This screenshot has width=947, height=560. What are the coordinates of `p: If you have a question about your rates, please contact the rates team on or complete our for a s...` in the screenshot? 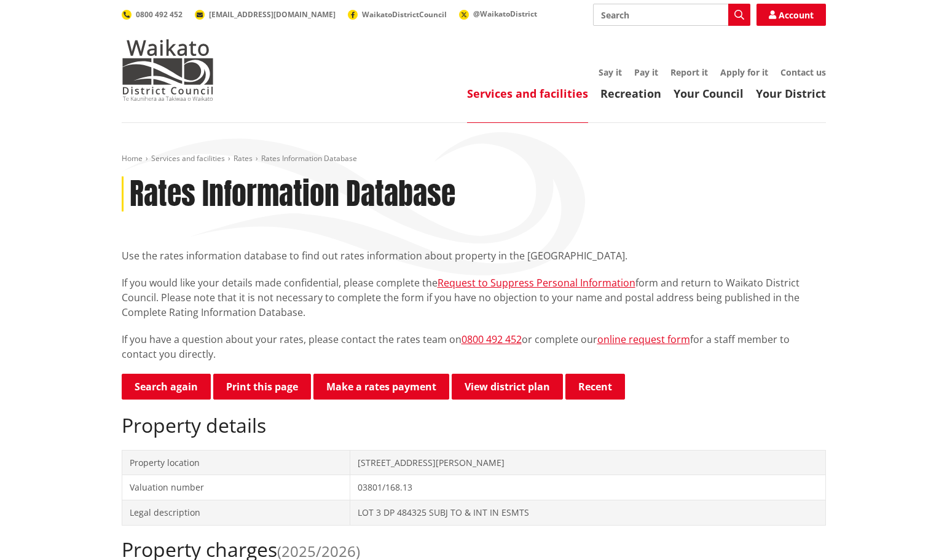 It's located at (474, 347).